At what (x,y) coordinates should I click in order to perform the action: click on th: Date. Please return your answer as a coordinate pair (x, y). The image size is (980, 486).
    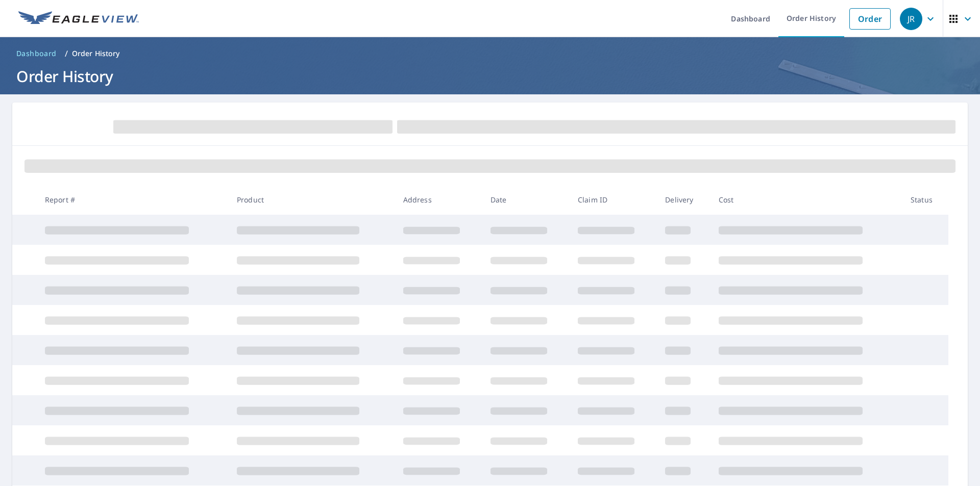
    Looking at the image, I should click on (525, 200).